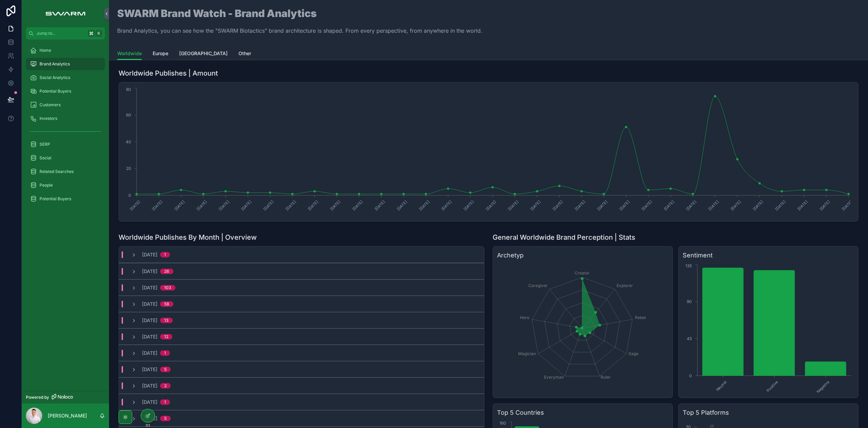 Image resolution: width=868 pixels, height=428 pixels. What do you see at coordinates (768, 255) in the screenshot?
I see `h3: Sentiment` at bounding box center [768, 255].